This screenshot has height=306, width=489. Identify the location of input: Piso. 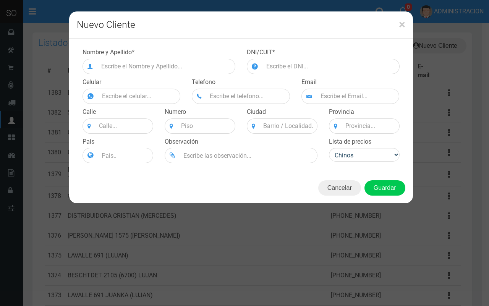
(206, 126).